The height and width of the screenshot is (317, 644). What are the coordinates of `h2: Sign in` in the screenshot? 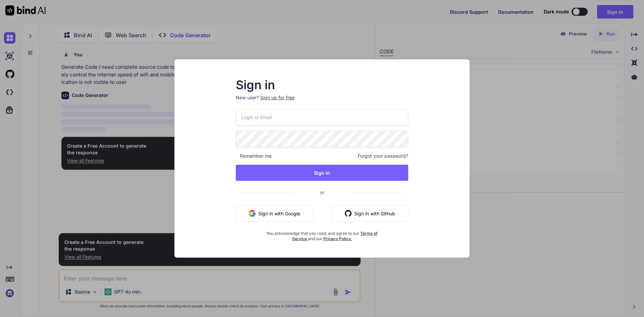 It's located at (322, 85).